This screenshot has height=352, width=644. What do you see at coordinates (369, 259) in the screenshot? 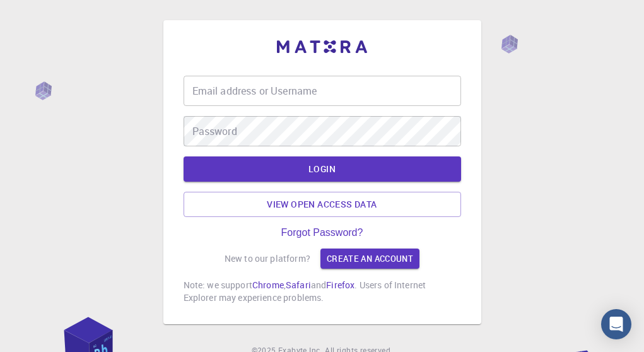
I see `a: Create an account` at bounding box center [369, 259].